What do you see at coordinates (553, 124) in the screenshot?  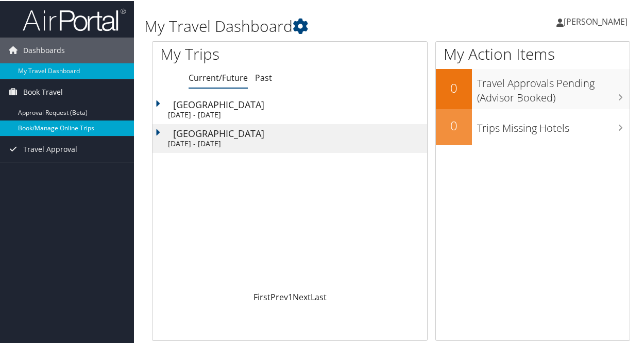 I see `h3: Trips Missing Hotels` at bounding box center [553, 124].